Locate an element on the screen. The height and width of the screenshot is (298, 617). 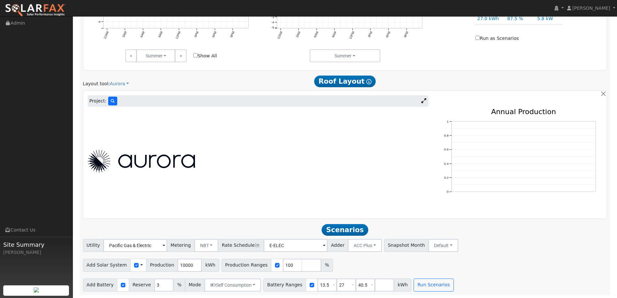
img: retrieve is located at coordinates (36, 290).